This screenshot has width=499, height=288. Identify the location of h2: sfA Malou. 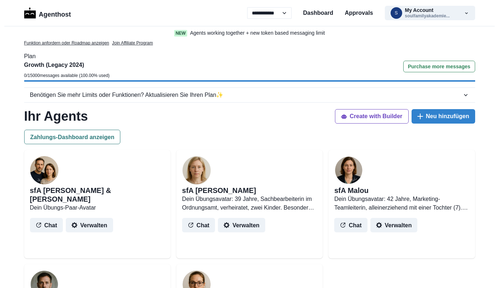
(351, 191).